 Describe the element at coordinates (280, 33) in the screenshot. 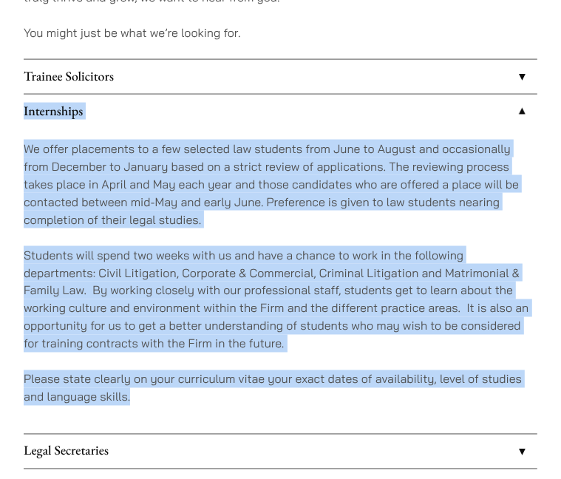

I see `p: You might just be what we’re looking for.` at that location.